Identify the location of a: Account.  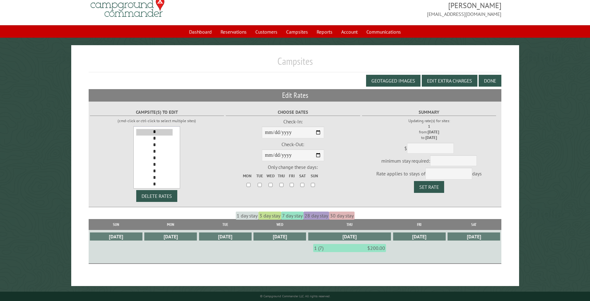
(349, 32).